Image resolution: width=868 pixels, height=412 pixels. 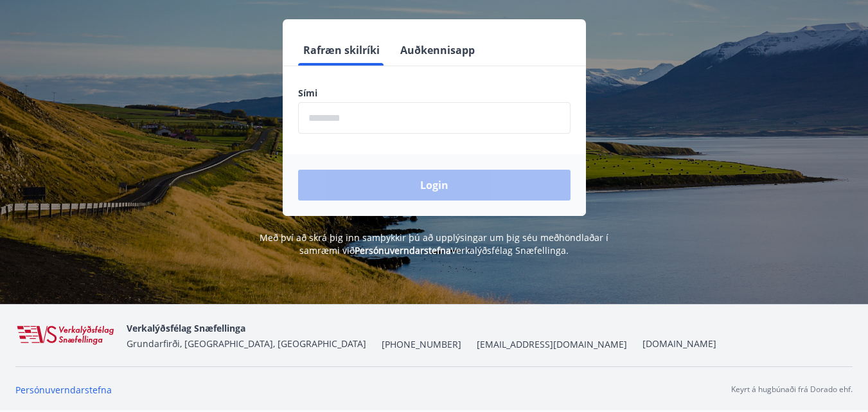 I want to click on label: Sími, so click(x=434, y=93).